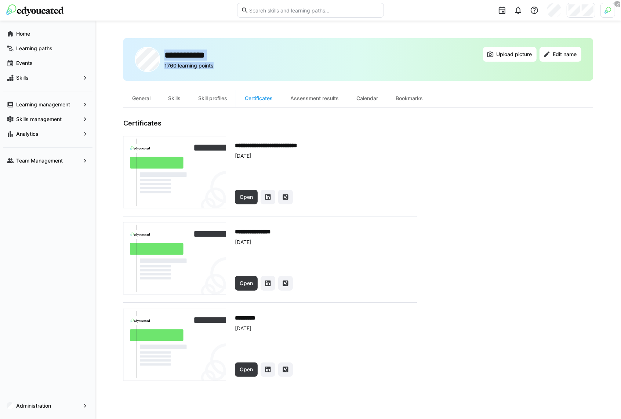 The height and width of the screenshot is (419, 621). Describe the element at coordinates (189, 66) in the screenshot. I see `p: 1760 learning points` at that location.